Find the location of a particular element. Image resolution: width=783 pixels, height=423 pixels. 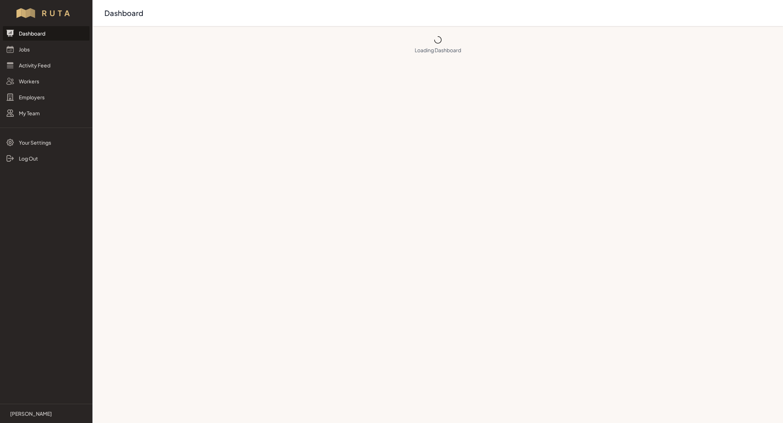

a: Employers is located at coordinates (46, 97).